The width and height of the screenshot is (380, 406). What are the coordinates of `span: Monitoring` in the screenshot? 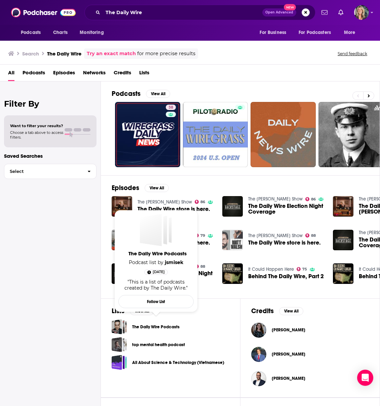 It's located at (92, 33).